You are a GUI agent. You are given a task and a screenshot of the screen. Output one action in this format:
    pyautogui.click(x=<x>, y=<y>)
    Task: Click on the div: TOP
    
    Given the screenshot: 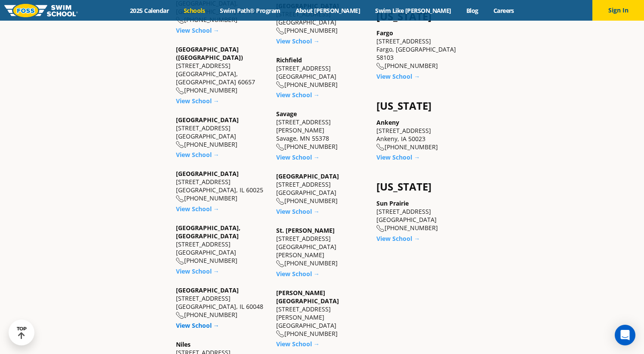 What is the action you would take?
    pyautogui.click(x=22, y=332)
    